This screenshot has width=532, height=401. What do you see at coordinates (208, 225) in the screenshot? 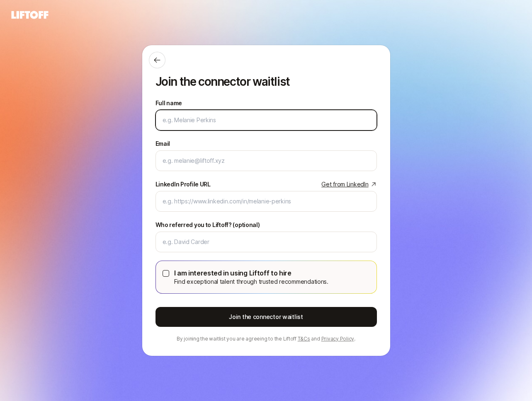
I see `label: Who referred you to Liftoff? (optional)` at bounding box center [208, 225].